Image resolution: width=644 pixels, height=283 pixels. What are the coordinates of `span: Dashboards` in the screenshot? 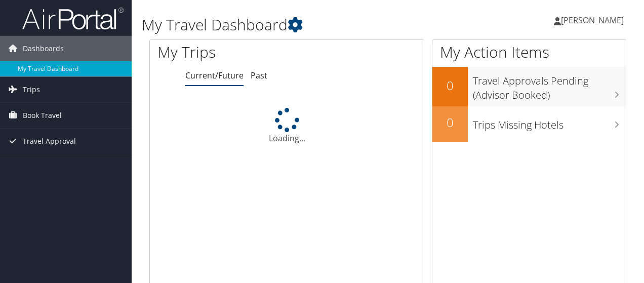 It's located at (43, 49).